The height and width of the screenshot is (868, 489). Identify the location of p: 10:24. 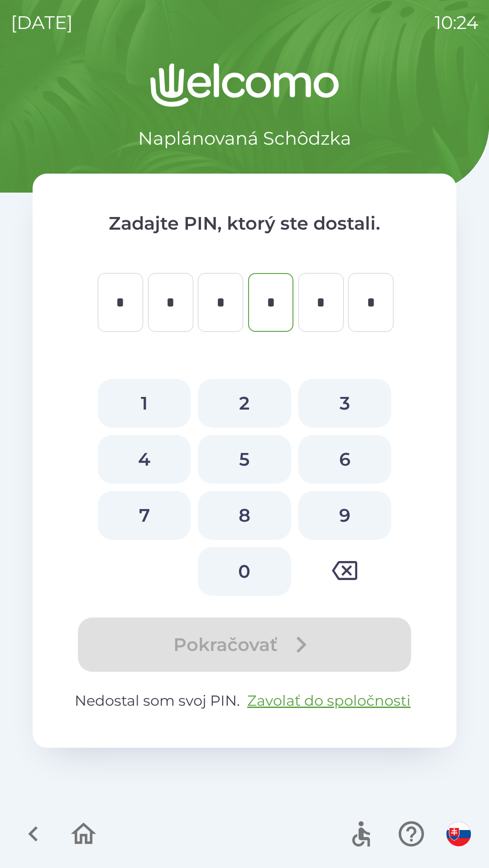
(456, 23).